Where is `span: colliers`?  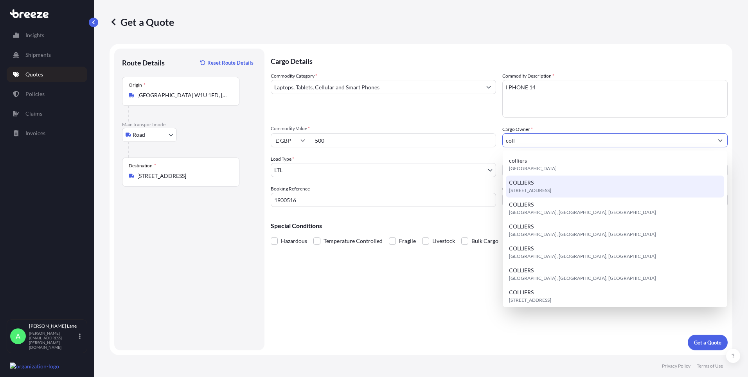
span: colliers is located at coordinates (518, 160).